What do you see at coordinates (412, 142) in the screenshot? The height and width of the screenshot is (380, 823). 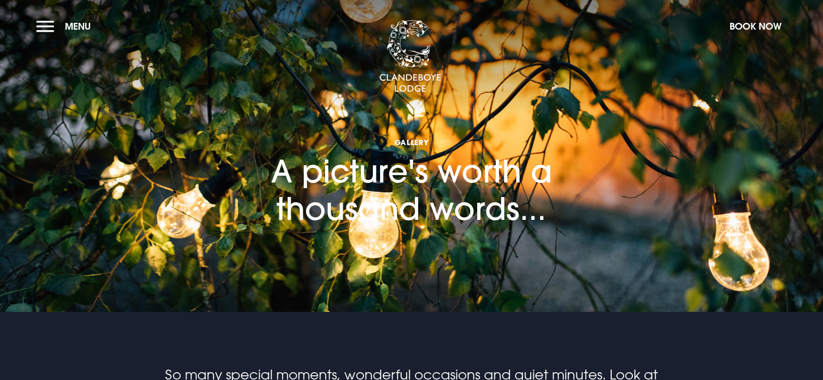 I see `span: Gallery` at bounding box center [412, 142].